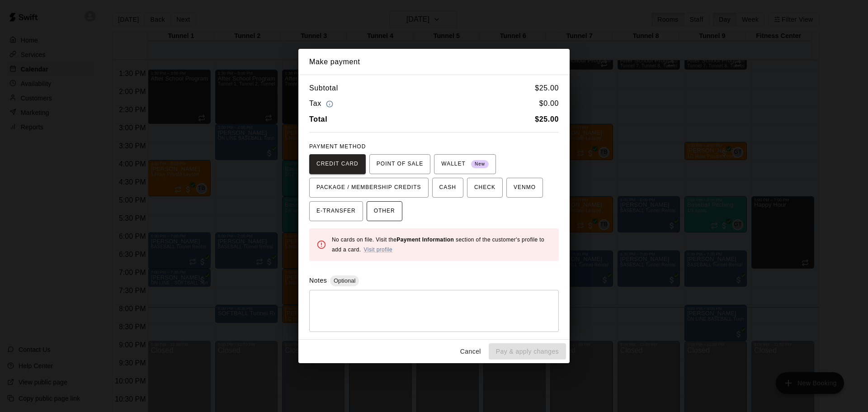 This screenshot has height=412, width=868. I want to click on b: Total, so click(318, 119).